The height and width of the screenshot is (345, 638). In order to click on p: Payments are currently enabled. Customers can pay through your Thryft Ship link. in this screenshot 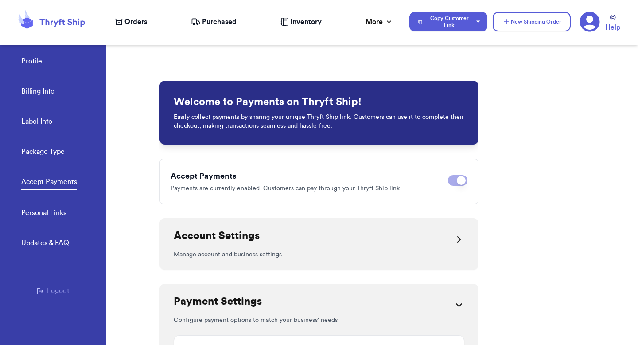, I will do `click(306, 188)`.